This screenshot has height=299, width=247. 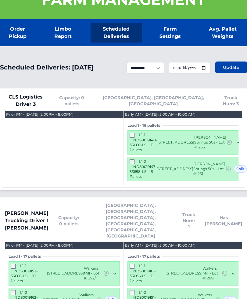 What do you see at coordinates (143, 169) in the screenshot?
I see `span: NDS0019147-33658-LS` at bounding box center [143, 169].